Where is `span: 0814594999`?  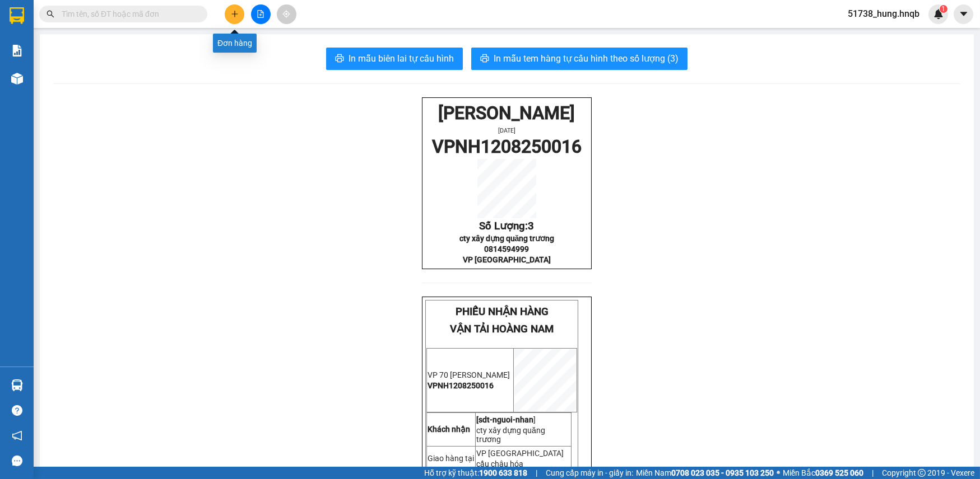 span: 0814594999 is located at coordinates (506, 249).